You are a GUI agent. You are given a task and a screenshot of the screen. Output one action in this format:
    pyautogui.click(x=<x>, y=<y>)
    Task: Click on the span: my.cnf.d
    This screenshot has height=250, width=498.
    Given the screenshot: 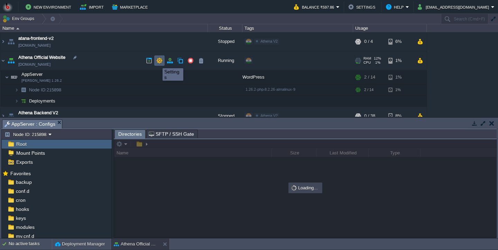 What is the action you would take?
    pyautogui.click(x=25, y=236)
    